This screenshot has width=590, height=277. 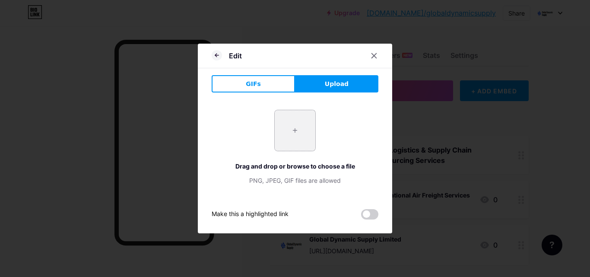 I want to click on div: PNG, JPEG, GIF files are allowed, so click(x=295, y=180).